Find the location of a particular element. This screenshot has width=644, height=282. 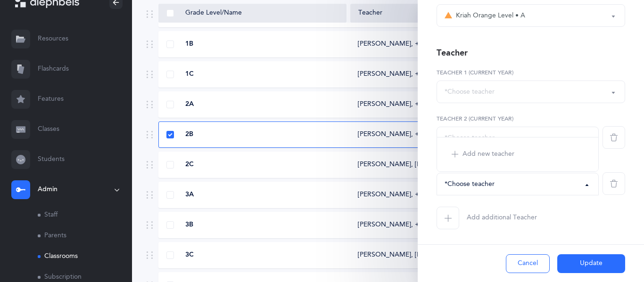

span: 1C is located at coordinates (189, 74).